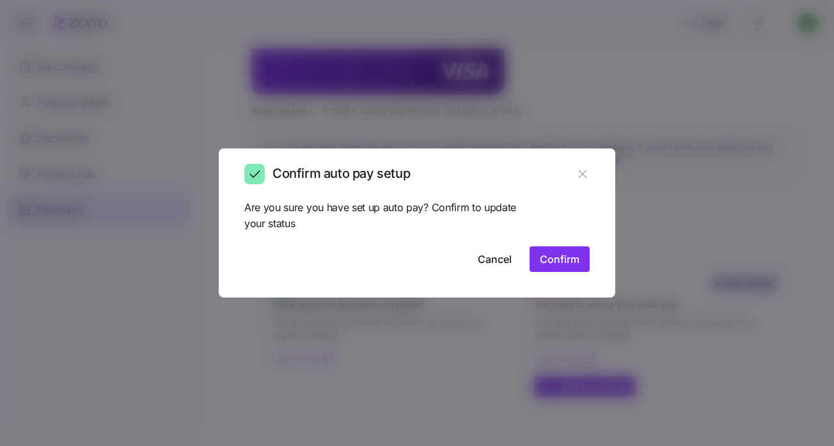 The image size is (834, 446). Describe the element at coordinates (560, 259) in the screenshot. I see `span: Confirm` at that location.